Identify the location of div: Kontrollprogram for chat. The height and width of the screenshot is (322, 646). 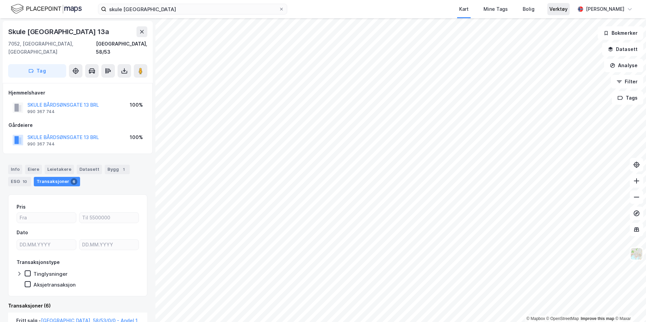
(629, 306).